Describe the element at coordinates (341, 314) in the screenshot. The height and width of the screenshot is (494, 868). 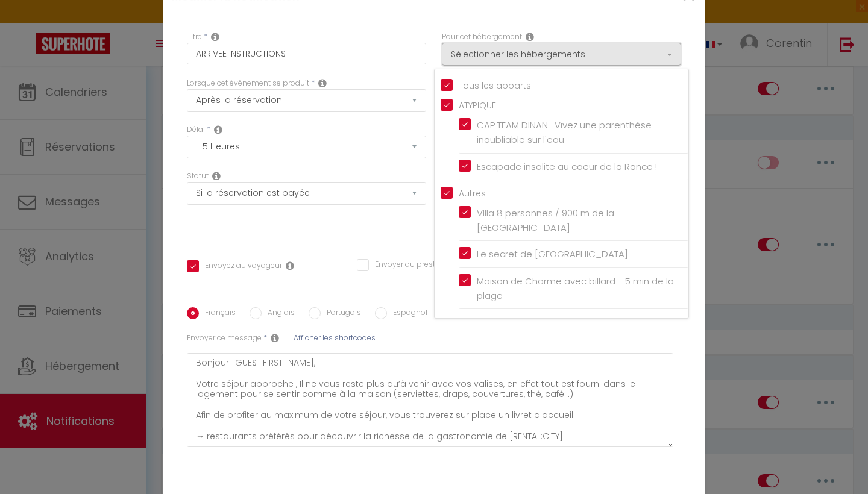
I see `label: Portugais` at that location.